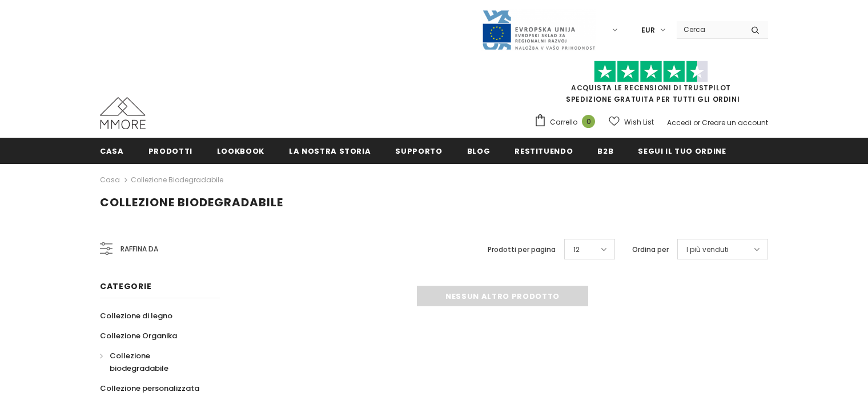 The width and height of the screenshot is (868, 396). I want to click on span: supporto, so click(418, 151).